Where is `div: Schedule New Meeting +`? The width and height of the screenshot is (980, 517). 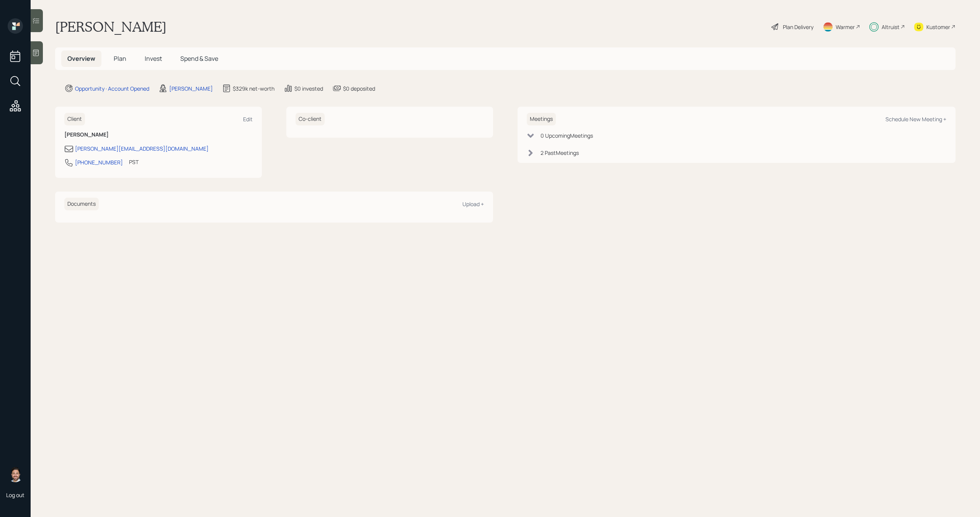
div: Schedule New Meeting + is located at coordinates (916, 119).